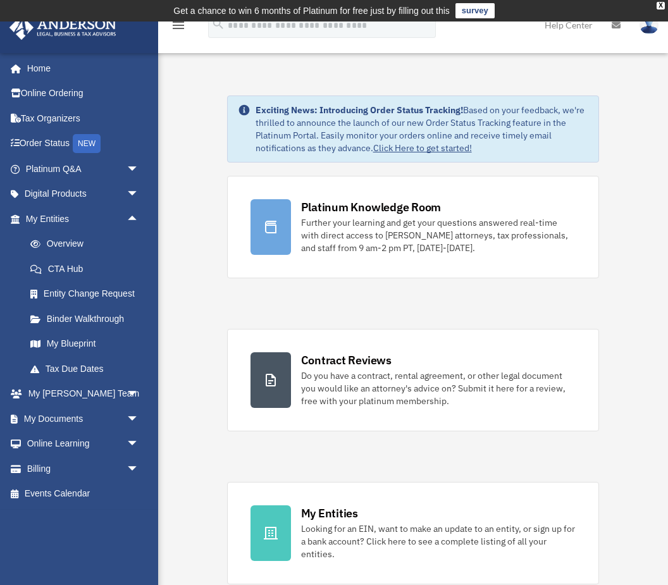  Describe the element at coordinates (88, 344) in the screenshot. I see `a: My Blueprint` at that location.